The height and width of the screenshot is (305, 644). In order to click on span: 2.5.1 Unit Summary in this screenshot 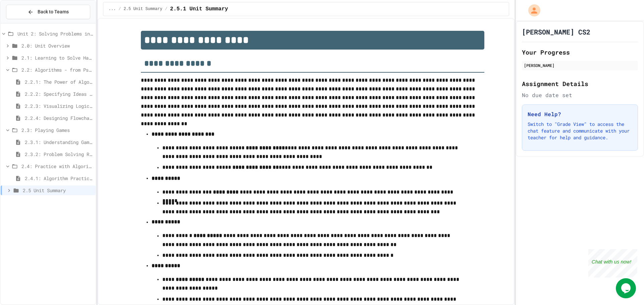, I will do `click(199, 9)`.